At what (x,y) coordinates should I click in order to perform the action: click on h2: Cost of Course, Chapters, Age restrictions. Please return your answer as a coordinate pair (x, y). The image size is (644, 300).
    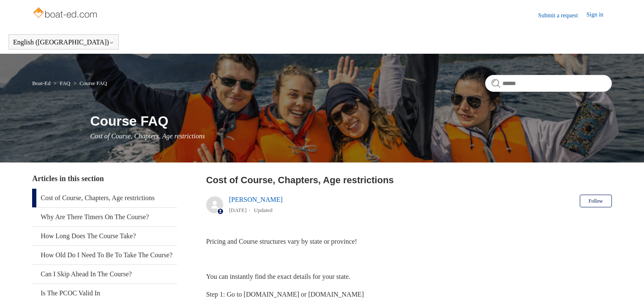
    Looking at the image, I should click on (409, 180).